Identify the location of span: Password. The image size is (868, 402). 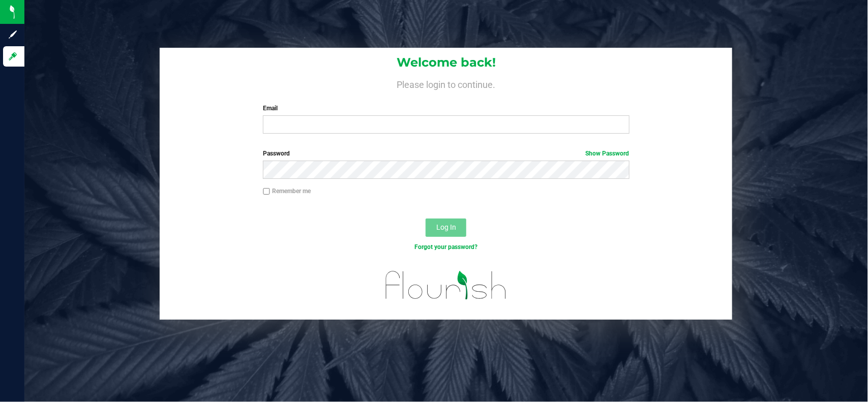
(276, 153).